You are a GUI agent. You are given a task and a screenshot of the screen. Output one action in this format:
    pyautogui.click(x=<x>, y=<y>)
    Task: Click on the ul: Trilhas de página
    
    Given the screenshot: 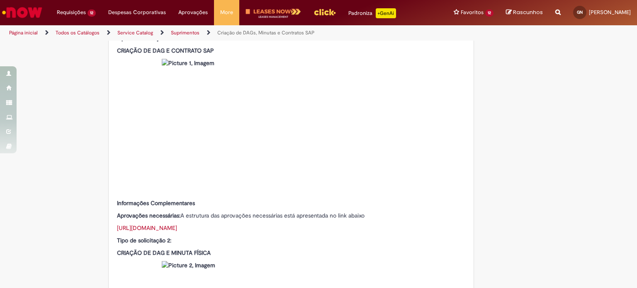 What is the action you would take?
    pyautogui.click(x=212, y=33)
    